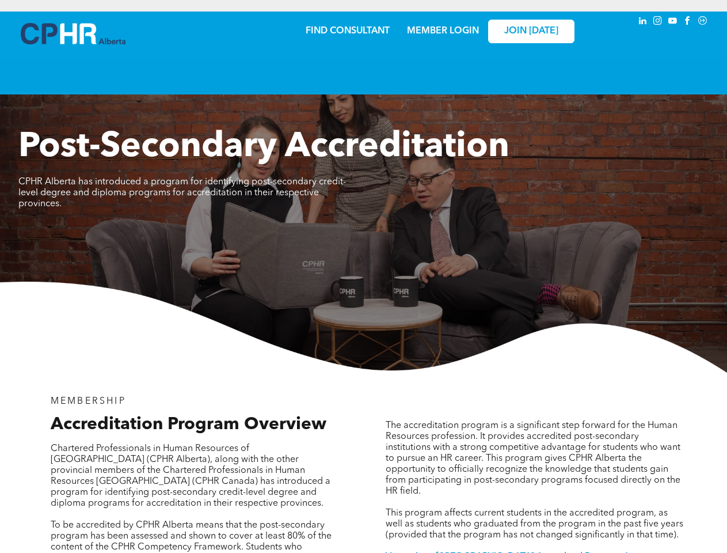  Describe the element at coordinates (534, 524) in the screenshot. I see `span: This program affects current students in the accredited program, as well as students who graduate...` at that location.